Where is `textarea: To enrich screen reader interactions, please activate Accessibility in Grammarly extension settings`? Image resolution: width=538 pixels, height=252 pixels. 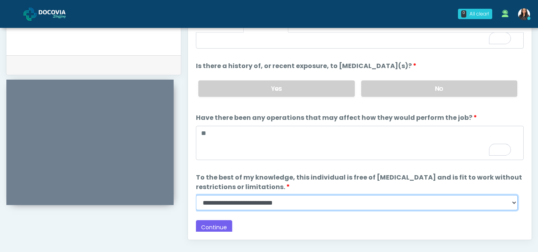
textarea: To enrich screen reader interactions, please activate Accessibility in Grammarly extension settings is located at coordinates (360, 143).